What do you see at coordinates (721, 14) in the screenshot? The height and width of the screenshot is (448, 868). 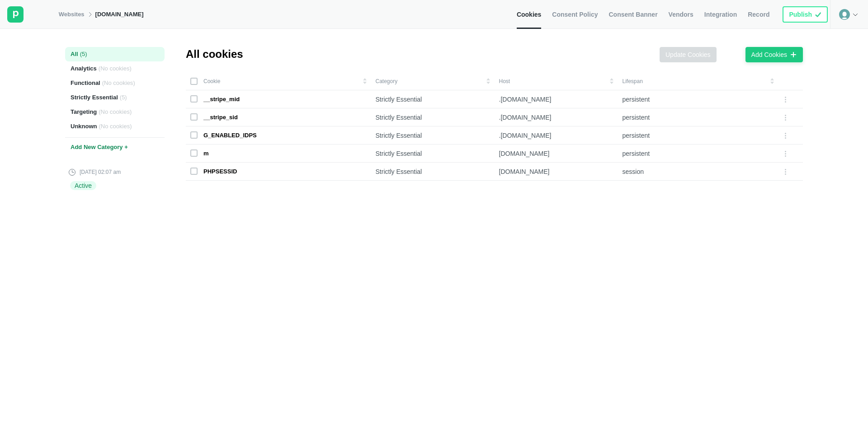 I see `span: Integration` at bounding box center [721, 14].